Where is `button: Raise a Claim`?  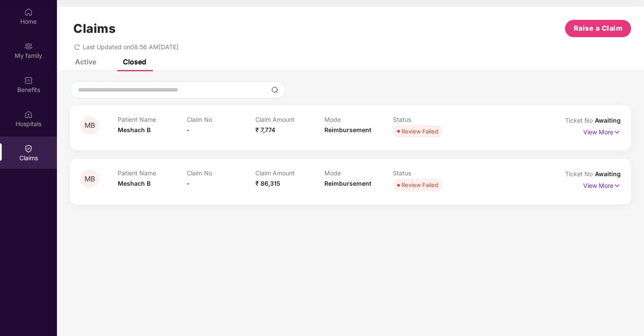 button: Raise a Claim is located at coordinates (598, 29).